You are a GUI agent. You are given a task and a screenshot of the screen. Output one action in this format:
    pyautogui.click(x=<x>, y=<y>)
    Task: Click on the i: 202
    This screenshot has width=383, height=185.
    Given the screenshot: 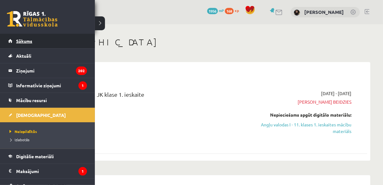 What is the action you would take?
    pyautogui.click(x=81, y=71)
    